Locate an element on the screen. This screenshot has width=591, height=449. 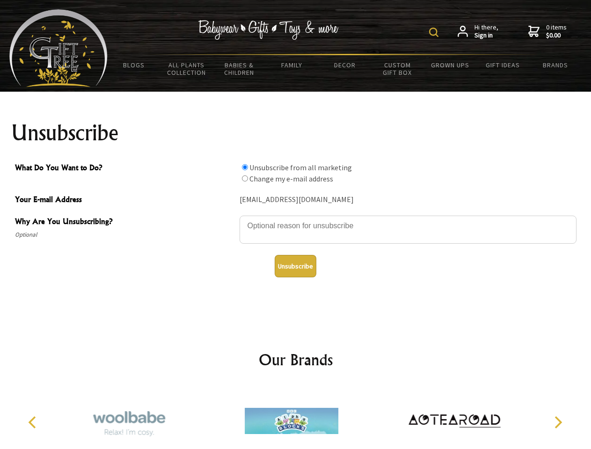
a: Gift Ideas is located at coordinates (502, 65).